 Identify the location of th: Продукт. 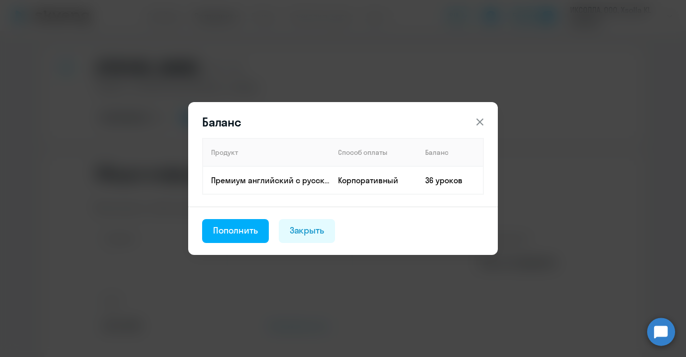
(266, 152).